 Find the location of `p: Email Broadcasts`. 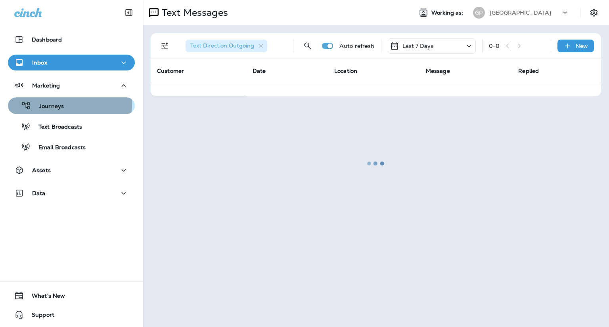

p: Email Broadcasts is located at coordinates (58, 148).